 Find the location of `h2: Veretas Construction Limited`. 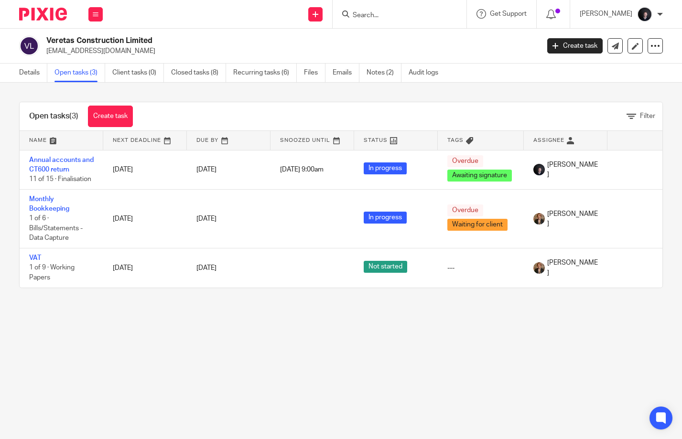

h2: Veretas Construction Limited is located at coordinates (241, 41).